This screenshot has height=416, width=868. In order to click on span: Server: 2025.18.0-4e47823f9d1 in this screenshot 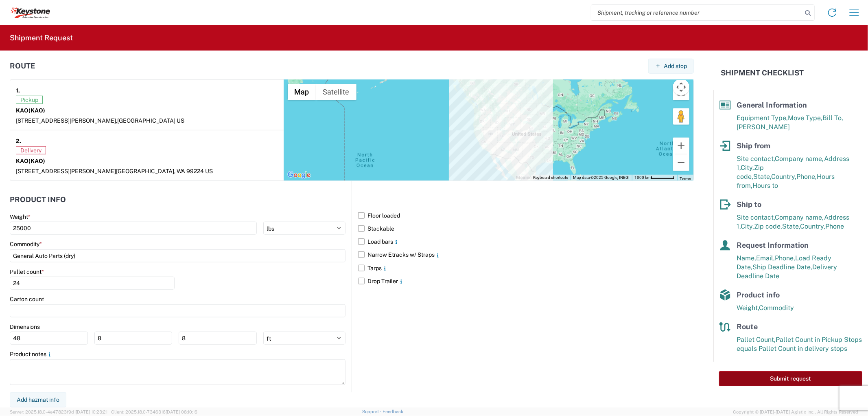, I will do `click(59, 412)`.